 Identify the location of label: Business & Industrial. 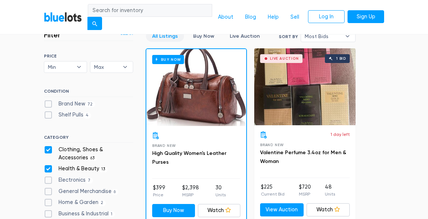
(79, 214).